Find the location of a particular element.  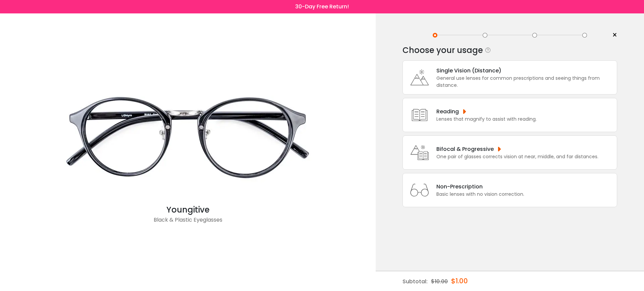

div: Single Vision (Distance) is located at coordinates (525, 71).